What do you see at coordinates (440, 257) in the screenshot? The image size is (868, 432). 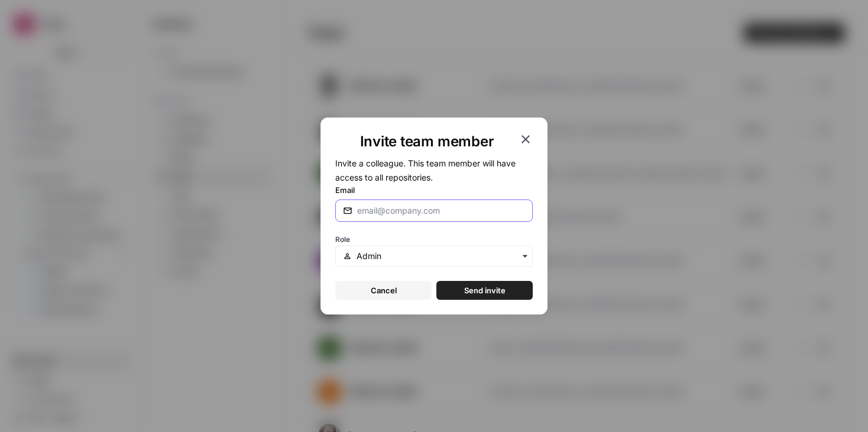 I see `input: Admin` at bounding box center [440, 257].